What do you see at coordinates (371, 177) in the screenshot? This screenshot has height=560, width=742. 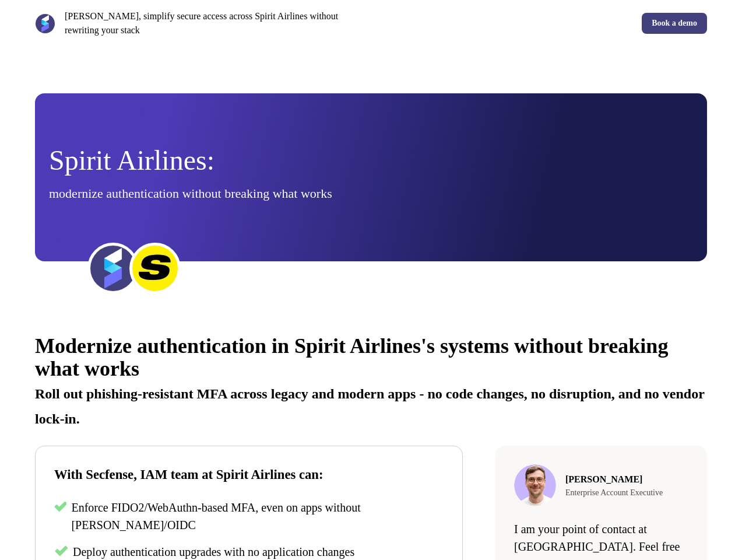 I see `a: Spirit Airlines:modernize authentication without breaking what works` at bounding box center [371, 177].